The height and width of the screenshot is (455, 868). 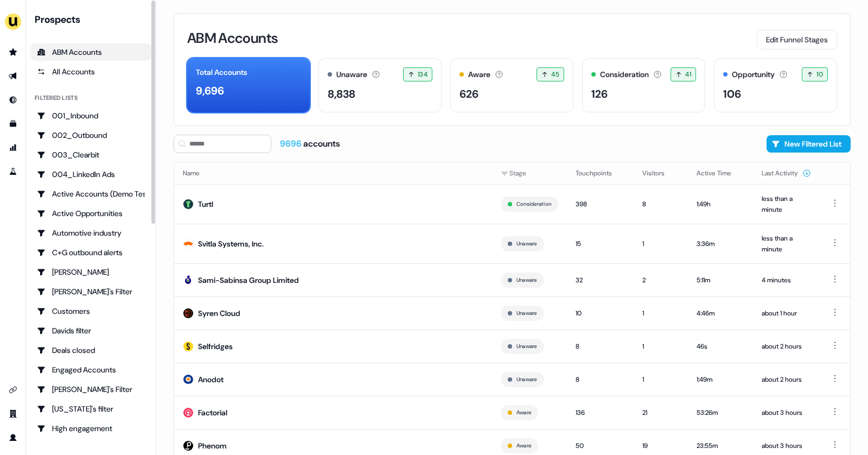 I want to click on div: 2, so click(x=661, y=280).